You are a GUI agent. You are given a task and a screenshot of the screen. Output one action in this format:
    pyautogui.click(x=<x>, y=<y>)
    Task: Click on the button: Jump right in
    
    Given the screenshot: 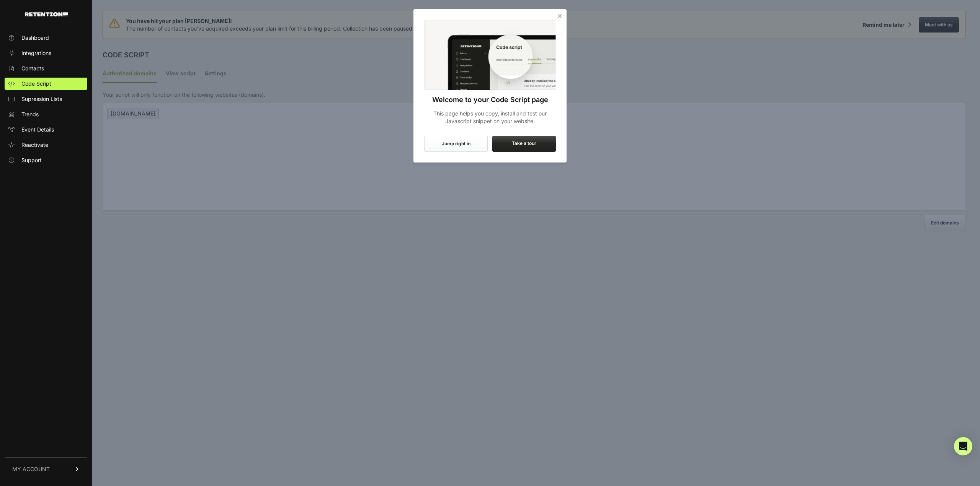 What is the action you would take?
    pyautogui.click(x=456, y=144)
    